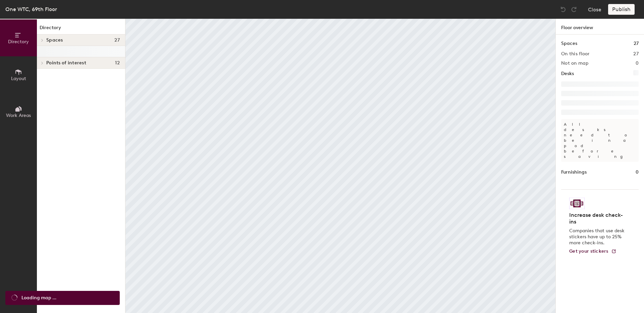 The height and width of the screenshot is (313, 644). Describe the element at coordinates (636, 44) in the screenshot. I see `h1: 27` at that location.